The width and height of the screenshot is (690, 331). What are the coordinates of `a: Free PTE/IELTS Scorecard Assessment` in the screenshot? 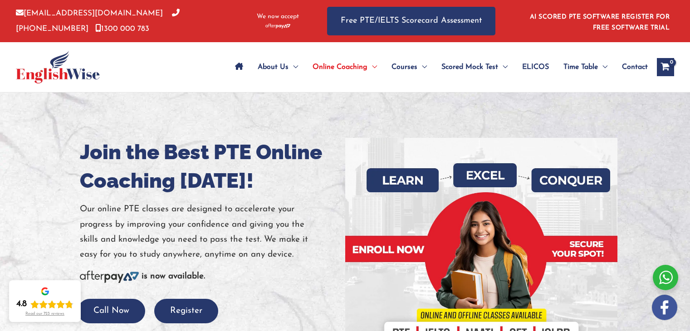 It's located at (411, 21).